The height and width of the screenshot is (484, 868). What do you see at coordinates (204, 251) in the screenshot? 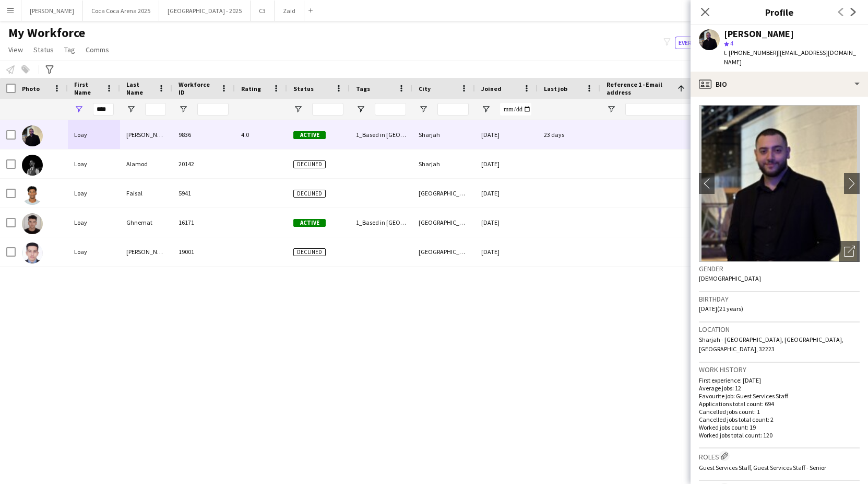
I see `div: 19001` at bounding box center [204, 251].